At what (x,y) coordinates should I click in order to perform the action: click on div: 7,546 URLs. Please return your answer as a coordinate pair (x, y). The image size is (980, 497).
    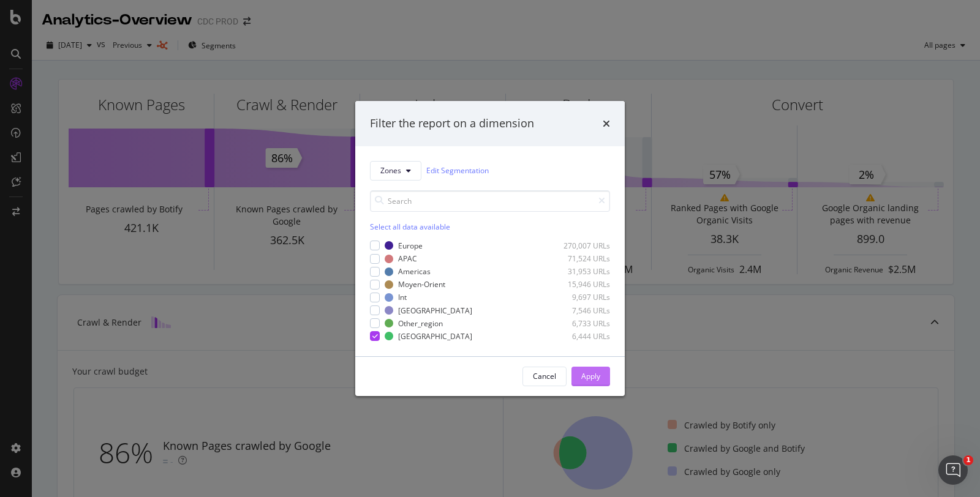
    Looking at the image, I should click on (580, 310).